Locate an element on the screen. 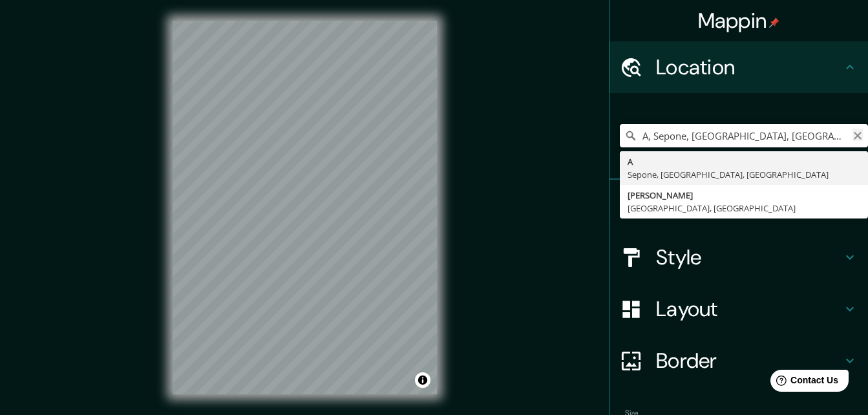  h4: Border is located at coordinates (749, 361).